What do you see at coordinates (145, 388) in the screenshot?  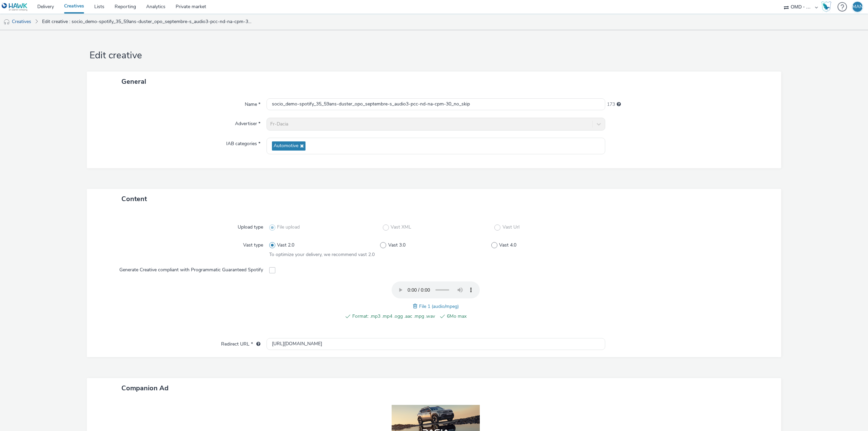 I see `span: Companion Ad` at bounding box center [145, 388].